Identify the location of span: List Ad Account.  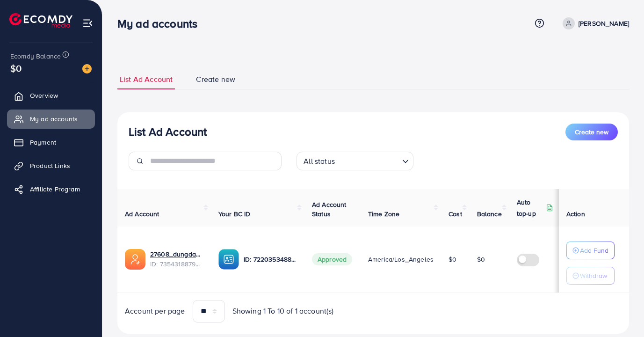
(146, 79).